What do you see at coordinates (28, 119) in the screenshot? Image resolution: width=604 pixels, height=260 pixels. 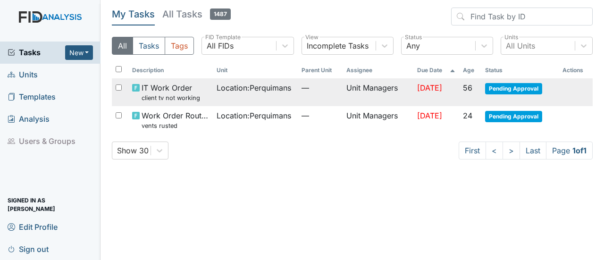 I see `span: Analysis` at bounding box center [28, 119].